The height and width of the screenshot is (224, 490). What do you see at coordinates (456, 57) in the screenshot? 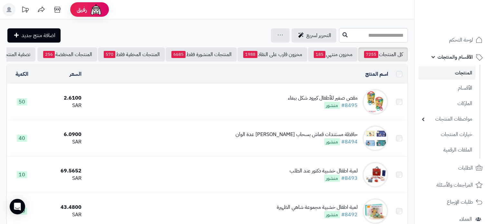
I see `span: الأقسام والمنتجات` at bounding box center [456, 57].